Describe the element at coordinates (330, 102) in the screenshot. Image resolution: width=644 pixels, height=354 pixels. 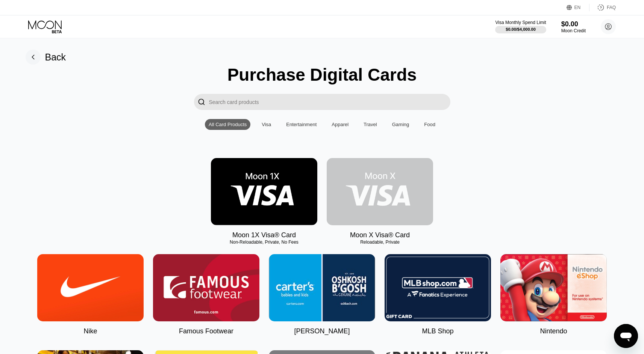
I see `input: Search card products` at that location.